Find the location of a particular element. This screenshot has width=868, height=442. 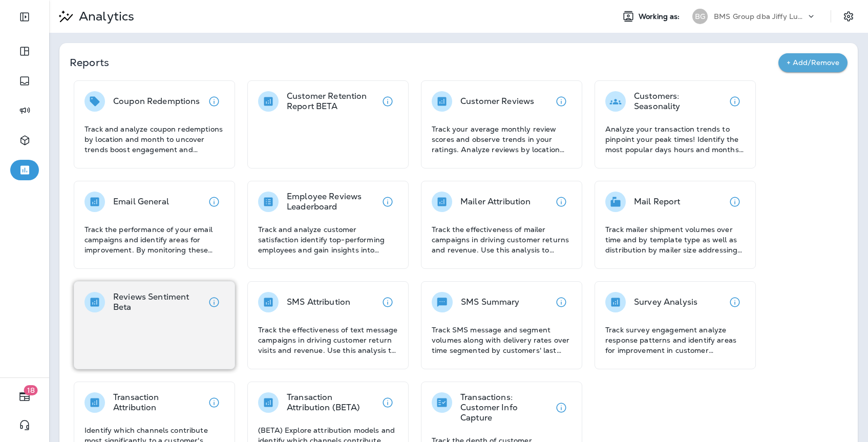

p: Track the performance of your email campaigns and identify areas for improvement. By monitoring t... is located at coordinates (154, 239).